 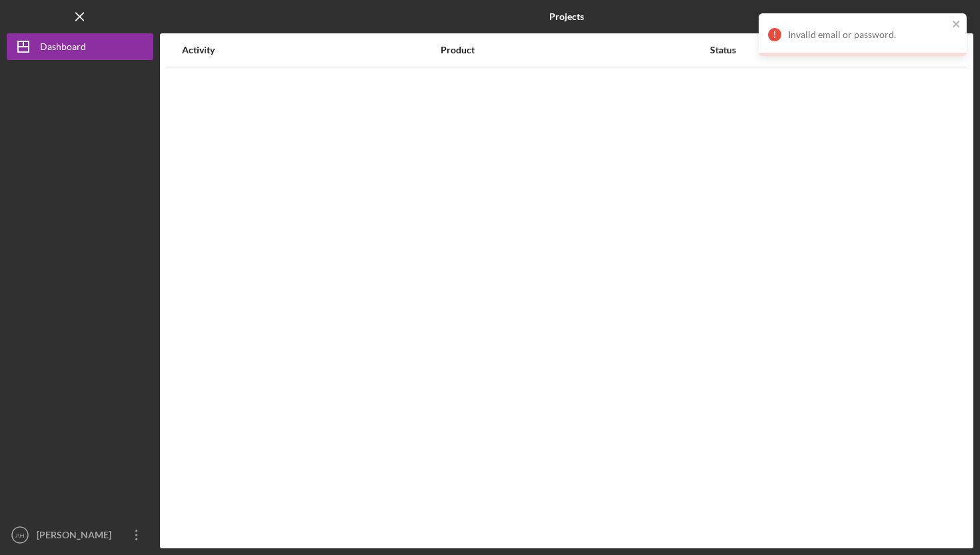 I want to click on button: Dashboard, so click(x=80, y=47).